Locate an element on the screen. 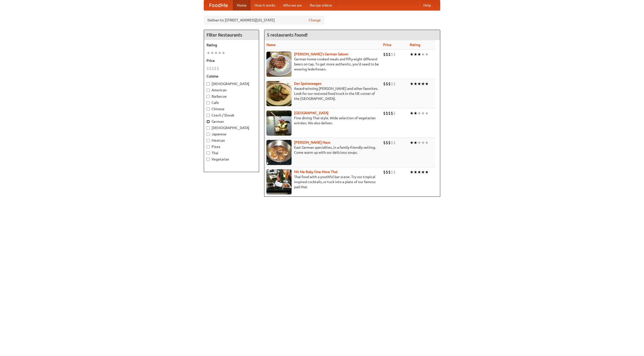  b: Hit Me Baby One More Thai is located at coordinates (316, 172).